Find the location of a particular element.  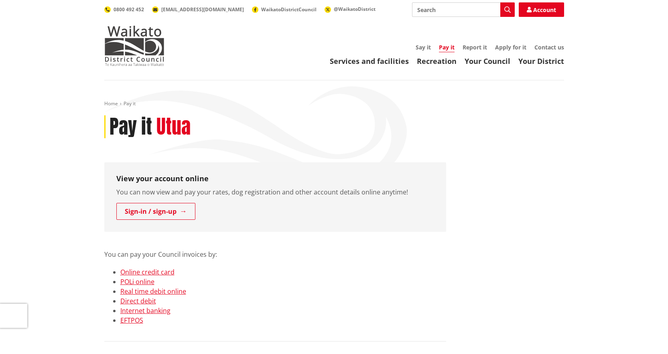

span: WaikatoDistrictCouncil is located at coordinates (289, 9).